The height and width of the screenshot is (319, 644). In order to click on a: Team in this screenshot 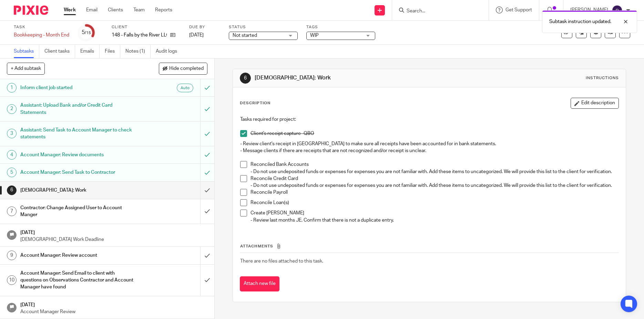, I will do `click(139, 10)`.